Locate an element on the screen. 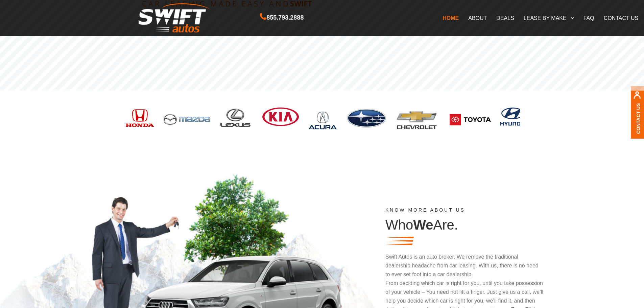 This screenshot has width=644, height=308. img: honda logo is located at coordinates (140, 119).